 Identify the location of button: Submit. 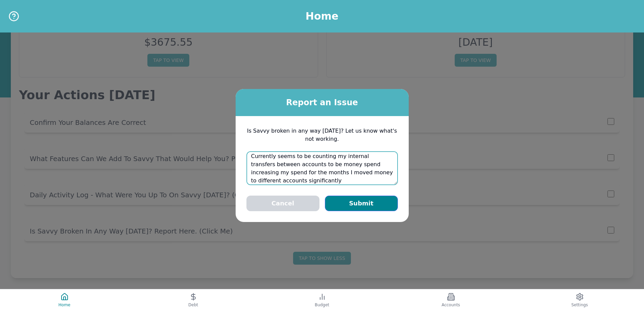
(361, 203).